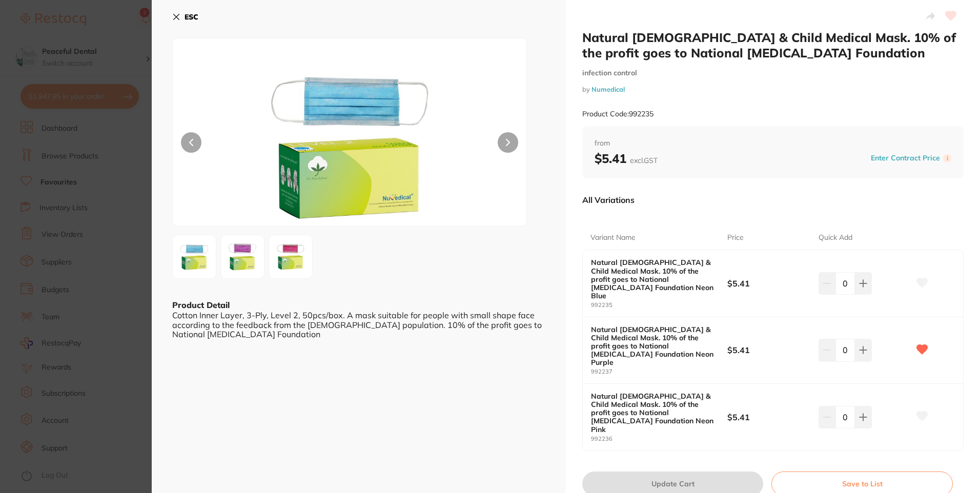 The image size is (980, 493). Describe the element at coordinates (773, 89) in the screenshot. I see `small: by` at that location.